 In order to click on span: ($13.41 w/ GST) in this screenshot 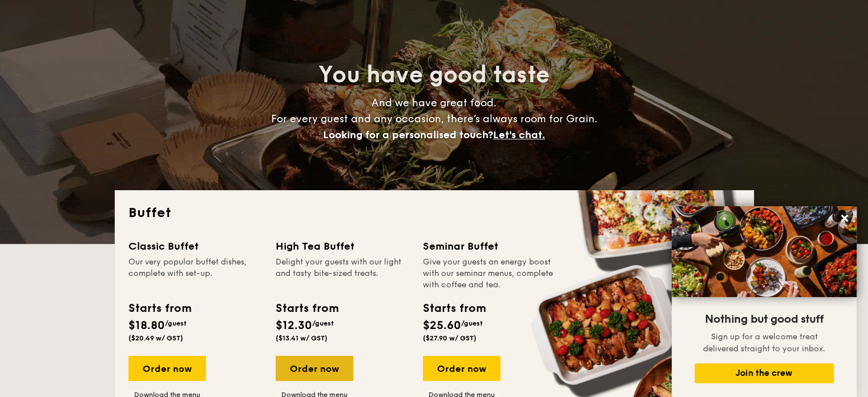, I will do `click(301, 338)`.